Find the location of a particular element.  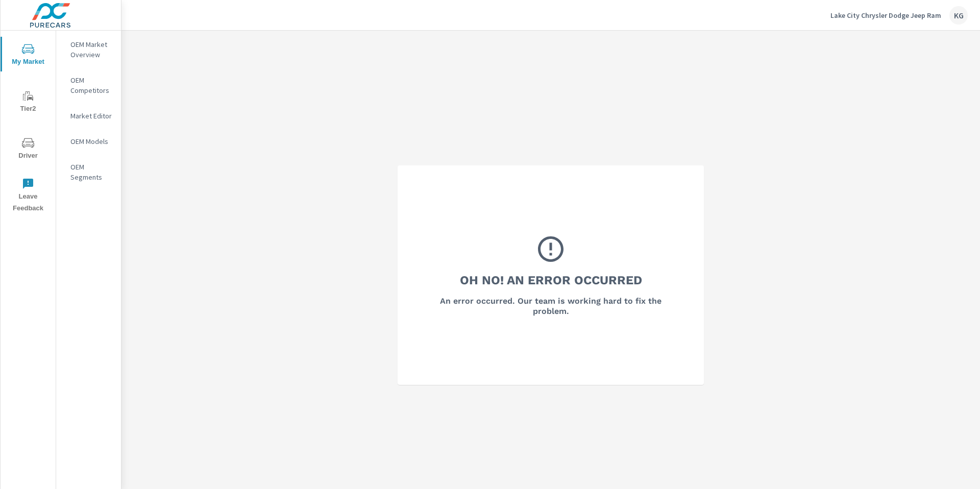

span: Driver is located at coordinates (28, 149).